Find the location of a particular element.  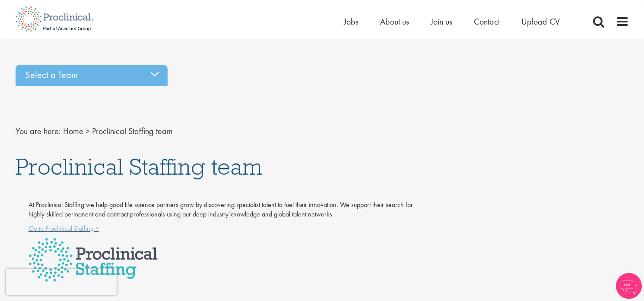

a: Jobs is located at coordinates (351, 21).